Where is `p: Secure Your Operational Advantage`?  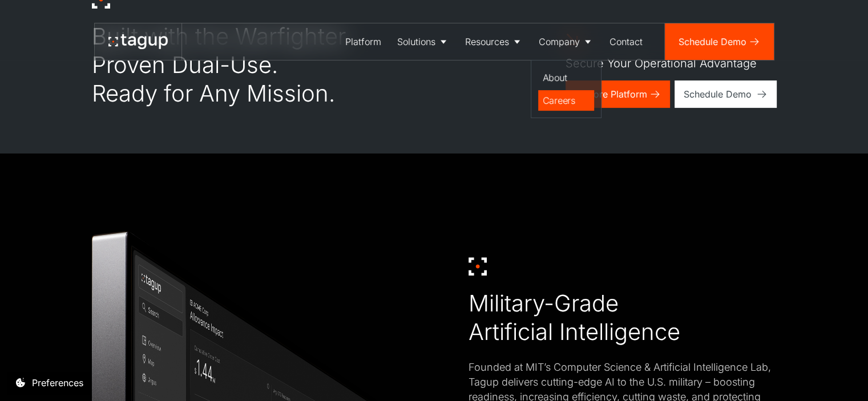
p: Secure Your Operational Advantage is located at coordinates (661, 63).